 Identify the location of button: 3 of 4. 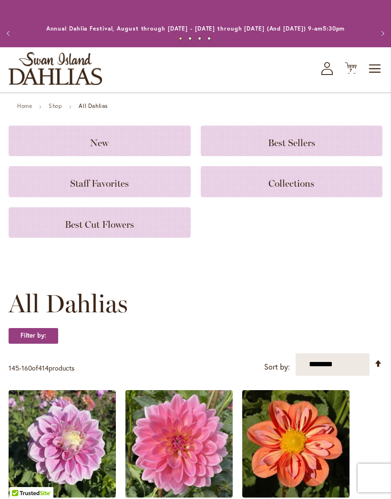
(200, 38).